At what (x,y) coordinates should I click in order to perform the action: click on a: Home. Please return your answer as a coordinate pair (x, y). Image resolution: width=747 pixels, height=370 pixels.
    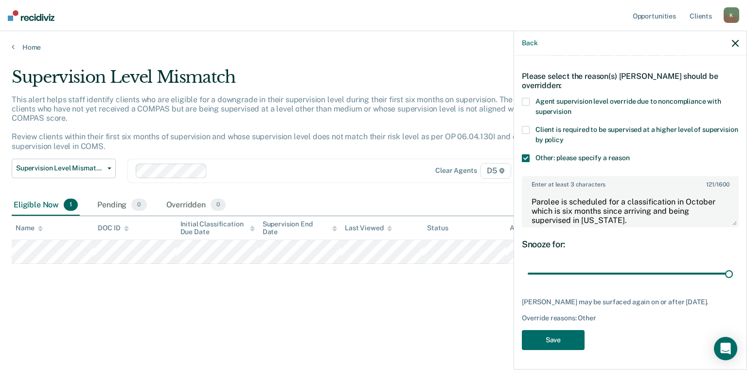
    Looking at the image, I should click on (373, 47).